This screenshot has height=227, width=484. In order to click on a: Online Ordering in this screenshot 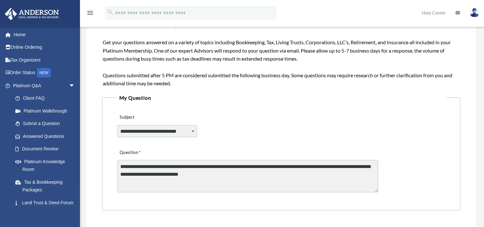, I will do `click(45, 47)`.